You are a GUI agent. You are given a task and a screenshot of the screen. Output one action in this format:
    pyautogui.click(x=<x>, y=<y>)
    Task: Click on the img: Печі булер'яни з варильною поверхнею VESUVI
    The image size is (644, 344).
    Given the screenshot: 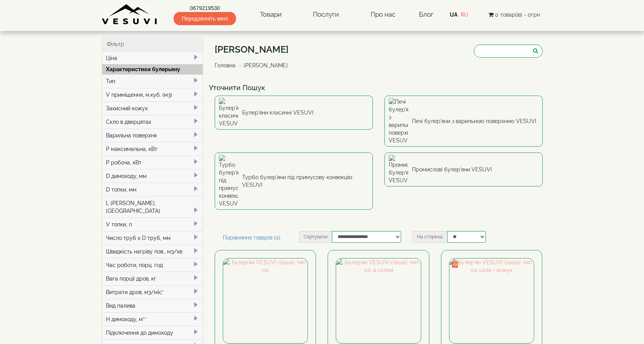 What is the action you would take?
    pyautogui.click(x=398, y=121)
    